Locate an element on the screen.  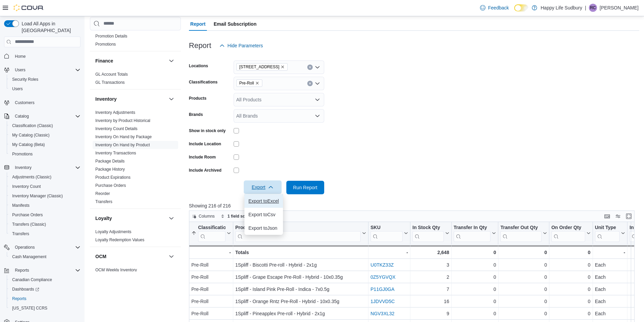
a: Feedback is located at coordinates (494, 8).